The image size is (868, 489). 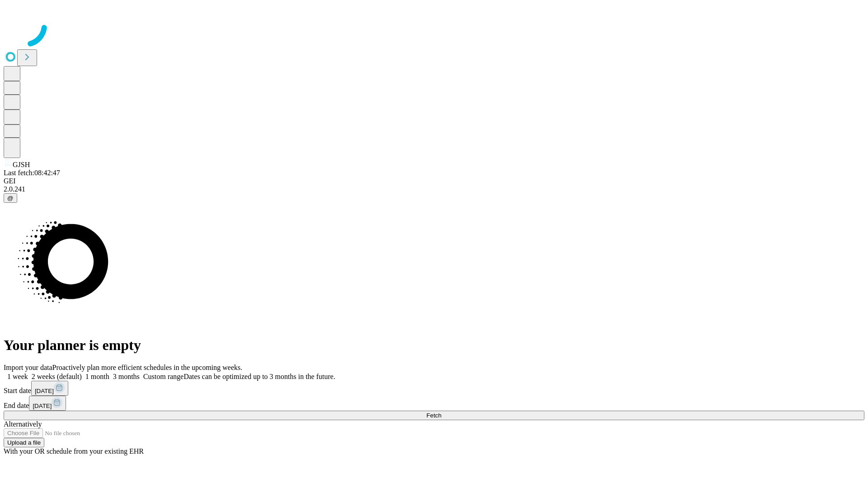 I want to click on span: Fetch, so click(x=433, y=415).